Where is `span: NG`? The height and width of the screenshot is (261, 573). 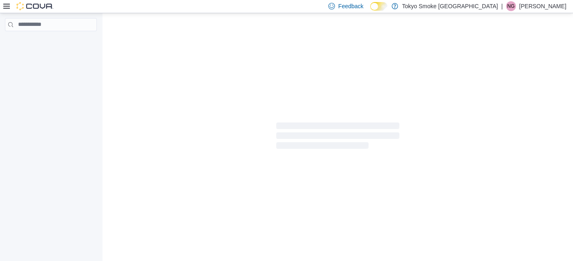
span: NG is located at coordinates (511, 6).